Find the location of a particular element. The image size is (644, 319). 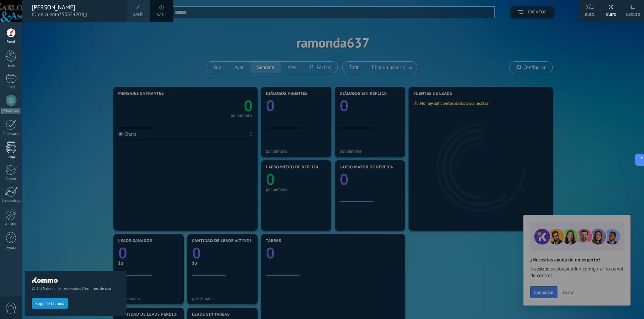

a: Términos de uso is located at coordinates (97, 288).